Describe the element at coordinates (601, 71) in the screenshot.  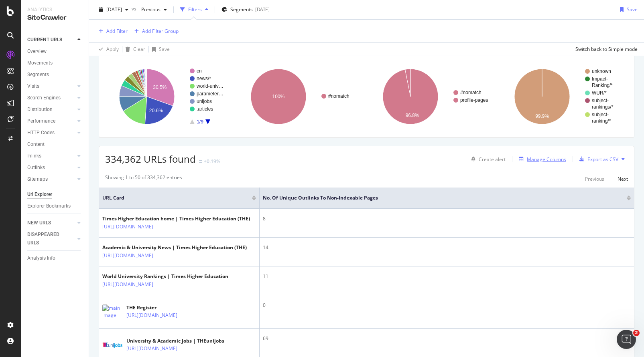
I see `text: unknown` at that location.